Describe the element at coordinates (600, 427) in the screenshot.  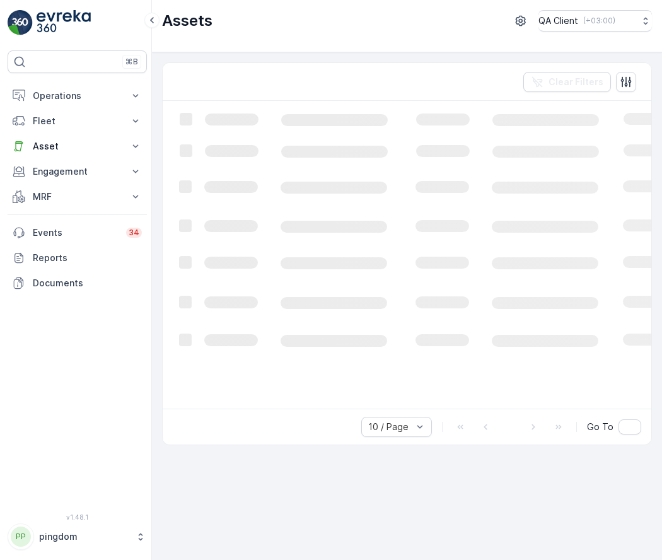
I see `span: Go To` at that location.